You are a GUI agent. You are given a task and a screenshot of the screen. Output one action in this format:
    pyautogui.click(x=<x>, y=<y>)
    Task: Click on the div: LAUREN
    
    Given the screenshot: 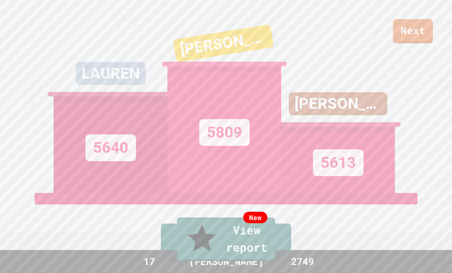 What is the action you would take?
    pyautogui.click(x=111, y=74)
    